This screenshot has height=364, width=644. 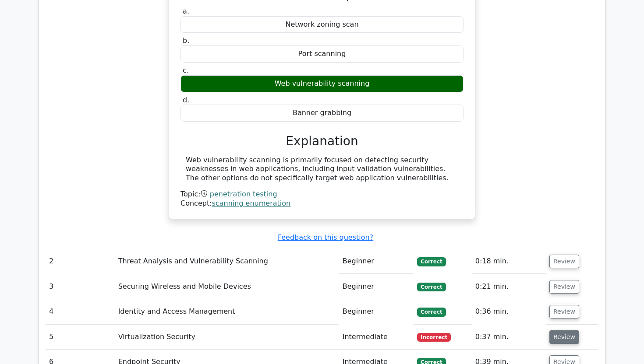 What do you see at coordinates (80, 261) in the screenshot?
I see `td: 2` at bounding box center [80, 261].